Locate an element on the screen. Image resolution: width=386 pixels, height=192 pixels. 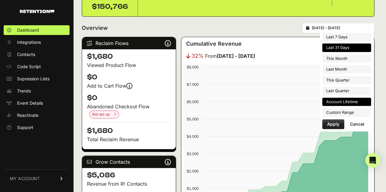
text: $6,000 is located at coordinates (192, 102).